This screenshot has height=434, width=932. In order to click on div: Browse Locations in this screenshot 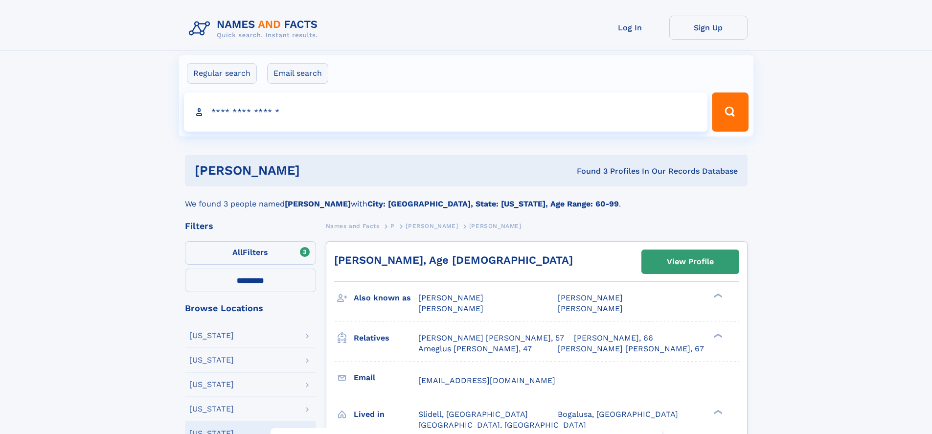, I will do `click(251, 308)`.